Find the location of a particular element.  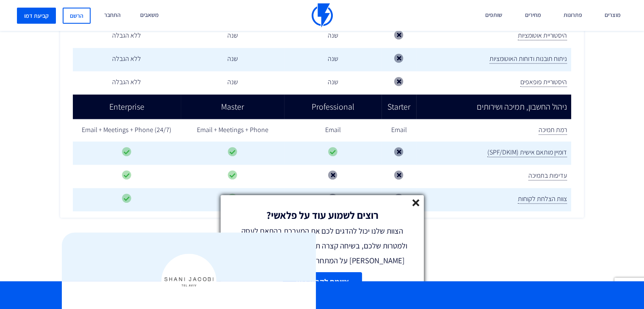

td: Starter is located at coordinates (398, 107).